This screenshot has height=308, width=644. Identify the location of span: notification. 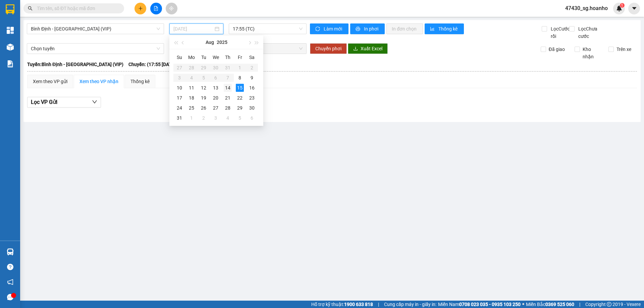
(10, 281).